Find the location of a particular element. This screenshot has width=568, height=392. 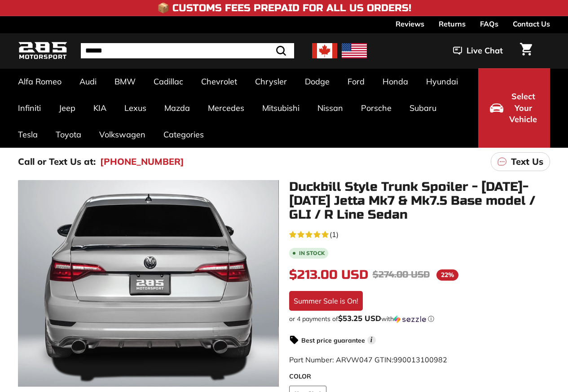

a: Subaru is located at coordinates (423, 108).